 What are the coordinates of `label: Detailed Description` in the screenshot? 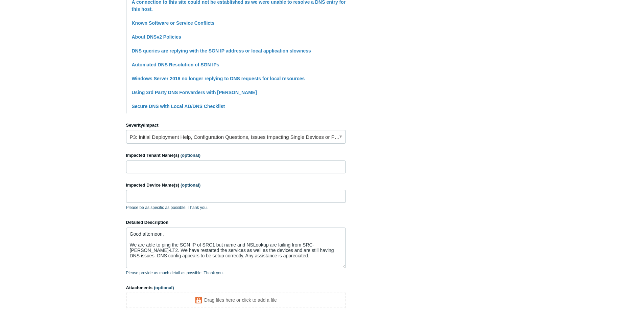 It's located at (236, 222).